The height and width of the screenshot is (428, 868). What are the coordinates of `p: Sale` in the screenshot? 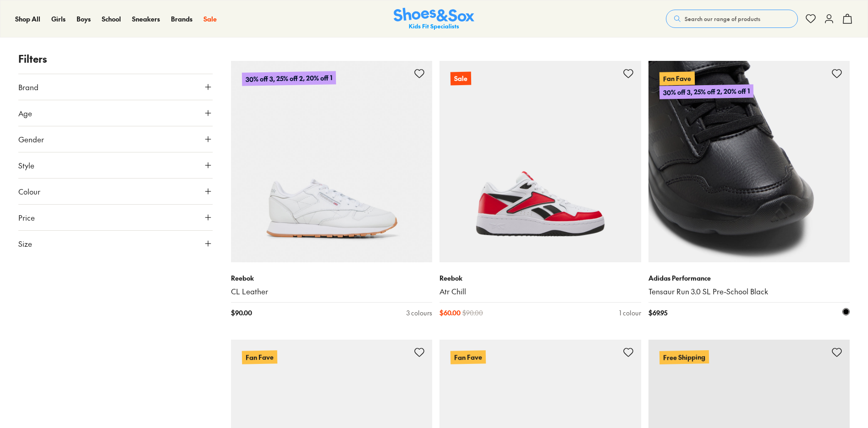 It's located at (461, 79).